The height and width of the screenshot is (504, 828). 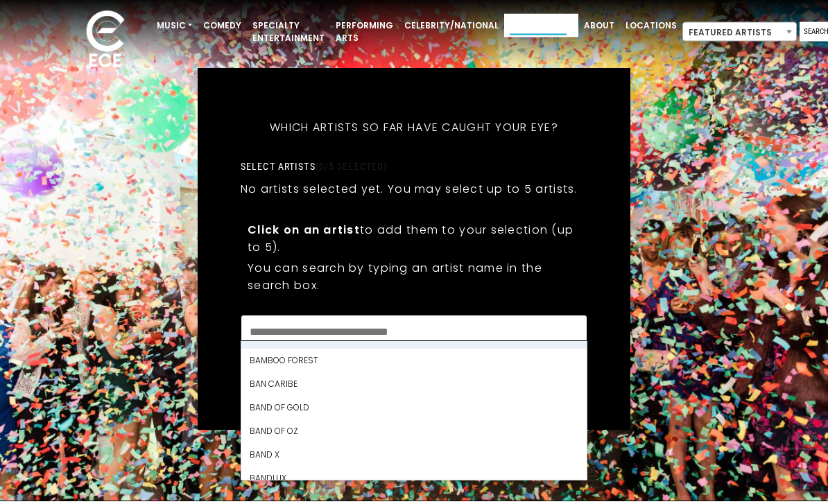 What do you see at coordinates (451, 29) in the screenshot?
I see `a: Celebrity/National` at bounding box center [451, 29].